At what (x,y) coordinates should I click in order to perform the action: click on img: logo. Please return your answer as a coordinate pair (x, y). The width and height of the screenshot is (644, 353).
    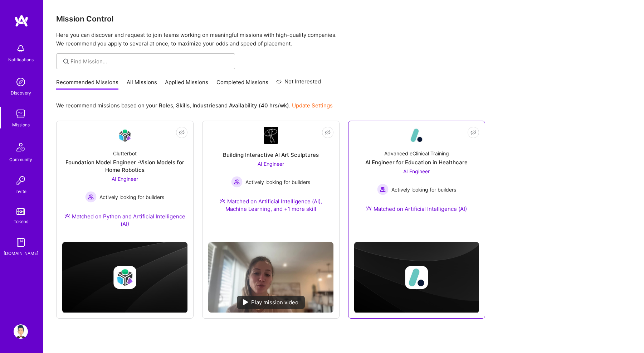
    Looking at the image, I should click on (22, 21).